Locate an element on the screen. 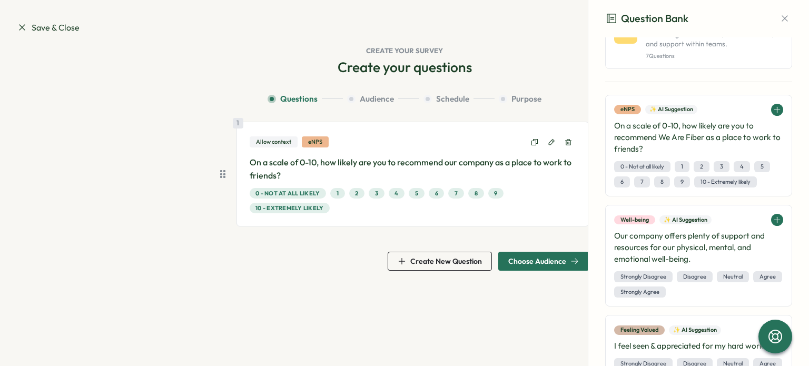 This screenshot has height=366, width=809. div: Feeling Valued is located at coordinates (640, 330).